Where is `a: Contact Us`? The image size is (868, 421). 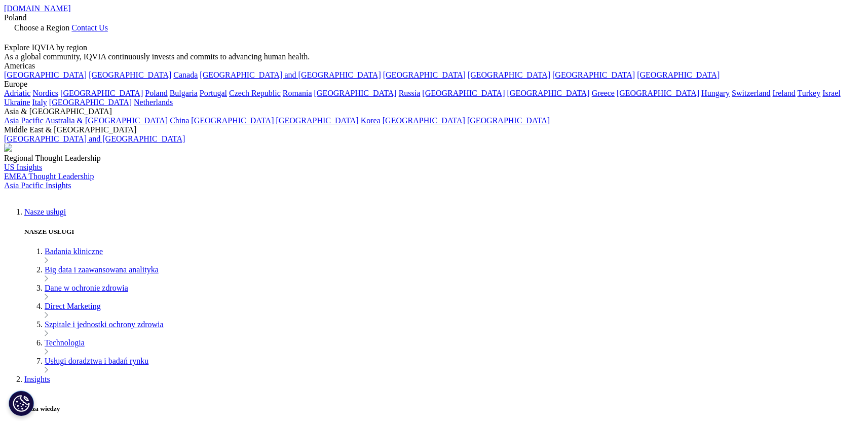
a: Contact Us is located at coordinates (90, 27).